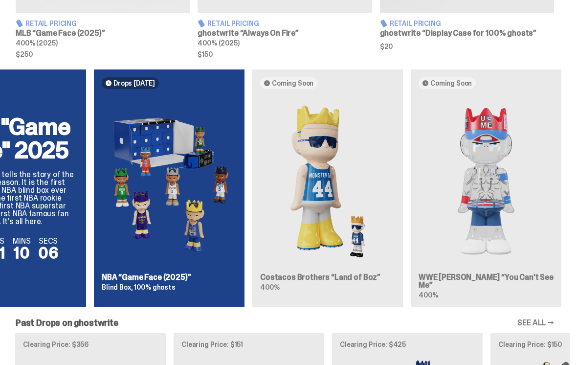  I want to click on span: 100% ghosts, so click(154, 287).